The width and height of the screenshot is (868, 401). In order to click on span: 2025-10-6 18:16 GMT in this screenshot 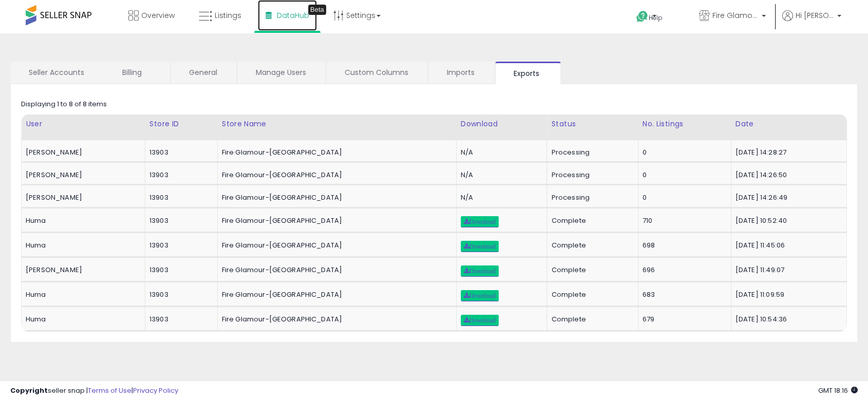, I will do `click(838, 390)`.